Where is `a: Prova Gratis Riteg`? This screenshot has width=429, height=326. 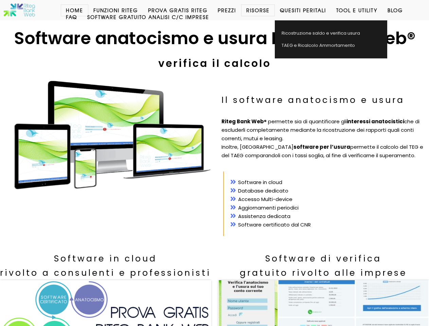
a: Prova Gratis Riteg is located at coordinates (177, 10).